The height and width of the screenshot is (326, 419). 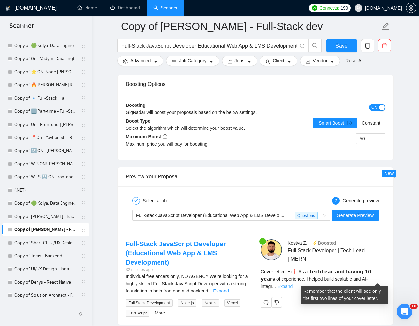 I want to click on input: Scanner name..., so click(x=251, y=26).